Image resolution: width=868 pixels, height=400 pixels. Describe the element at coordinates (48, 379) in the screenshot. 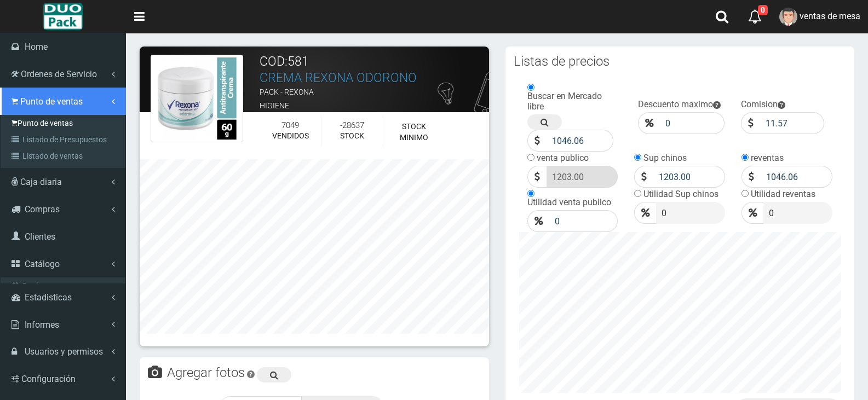

I see `span: Configuración` at that location.